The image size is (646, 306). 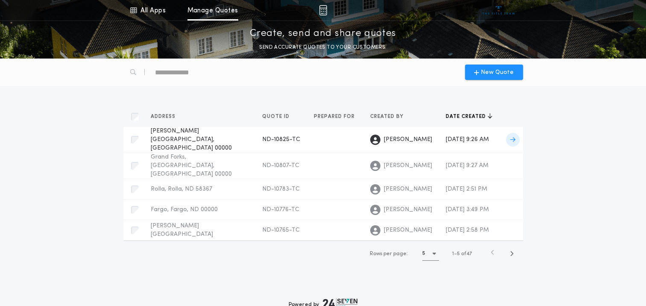 What do you see at coordinates (323, 47) in the screenshot?
I see `p: SEND ACCURATE QUOTES TO YOUR CUSTOMERS.` at bounding box center [323, 47].